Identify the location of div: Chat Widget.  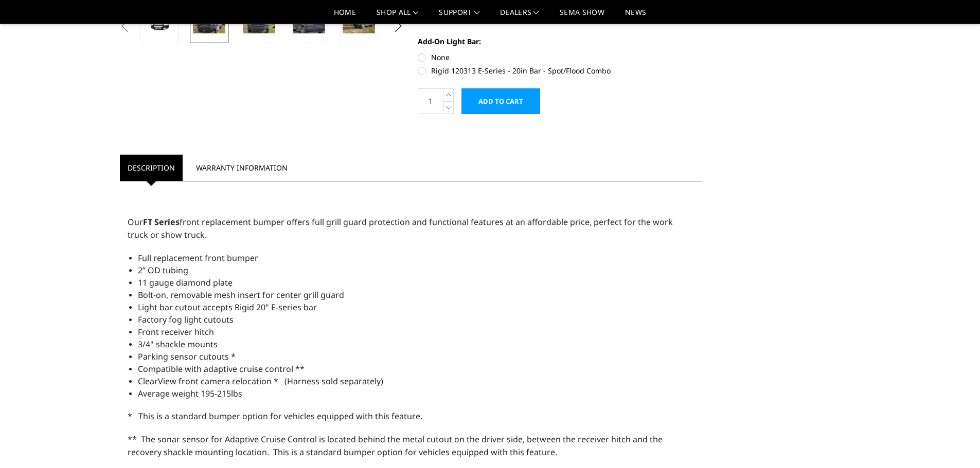
(954, 444).